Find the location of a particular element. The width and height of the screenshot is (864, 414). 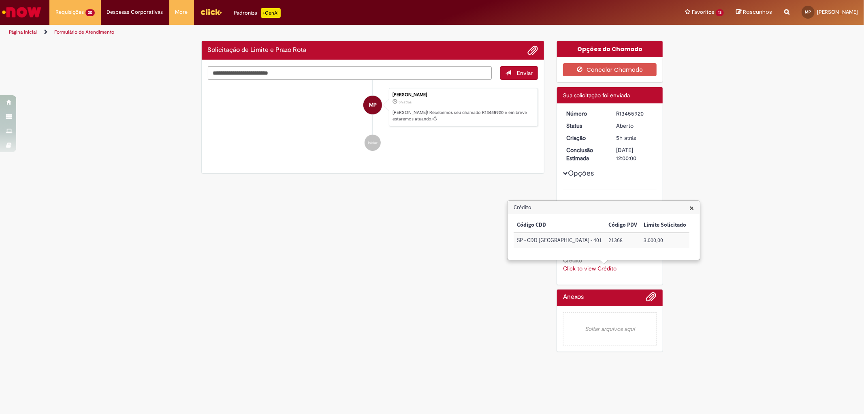

h2: Anexos is located at coordinates (573, 297).